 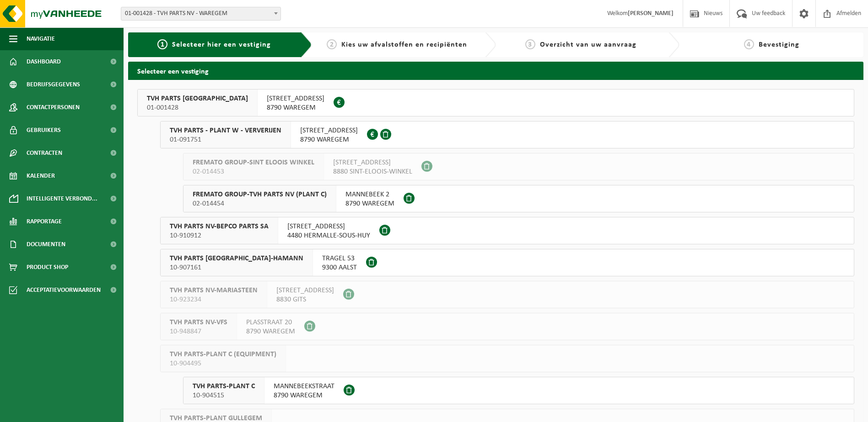 I want to click on span: 10-948847, so click(x=198, y=332).